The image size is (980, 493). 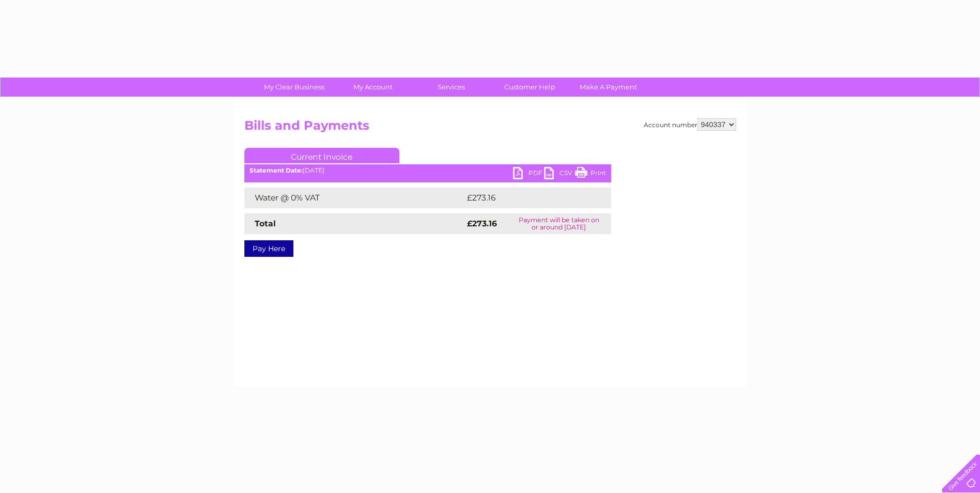 I want to click on a: My Clear Business, so click(x=294, y=87).